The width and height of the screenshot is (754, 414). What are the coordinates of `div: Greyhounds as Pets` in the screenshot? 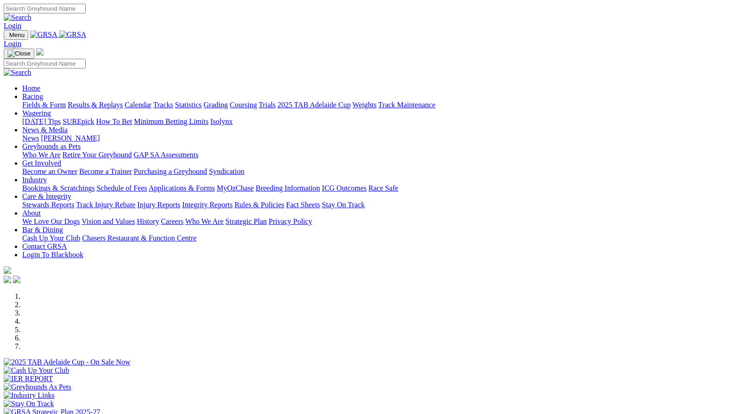 It's located at (386, 155).